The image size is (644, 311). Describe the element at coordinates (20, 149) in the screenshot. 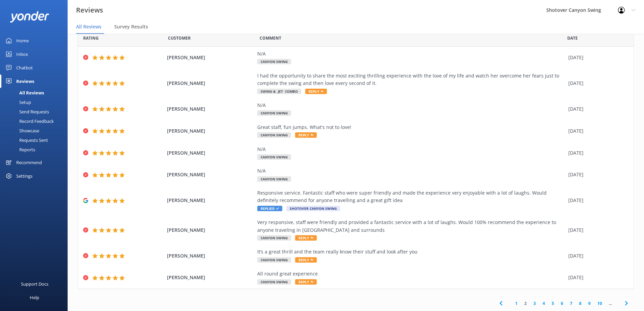

I see `div: Reports` at that location.